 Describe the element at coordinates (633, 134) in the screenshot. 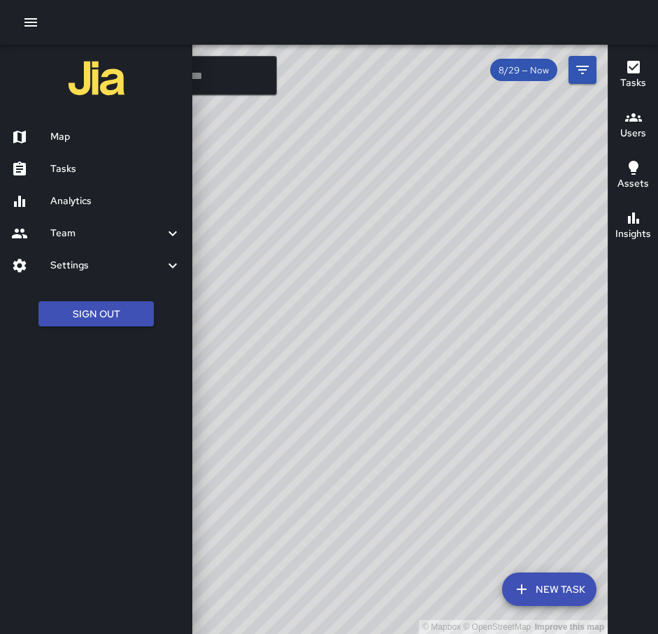

I see `h6: Users` at that location.